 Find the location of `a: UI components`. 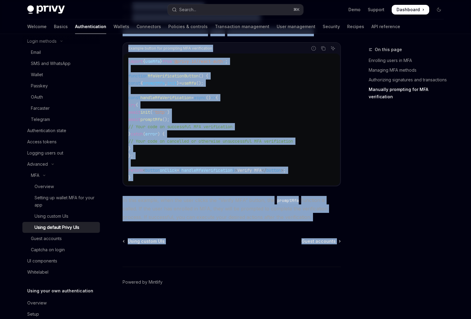

a: UI components is located at coordinates (61, 261).